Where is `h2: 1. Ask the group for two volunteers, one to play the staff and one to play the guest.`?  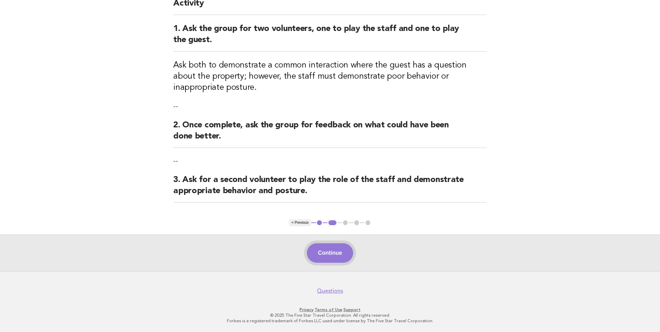 h2: 1. Ask the group for two volunteers, one to play the staff and one to play the guest. is located at coordinates (330, 37).